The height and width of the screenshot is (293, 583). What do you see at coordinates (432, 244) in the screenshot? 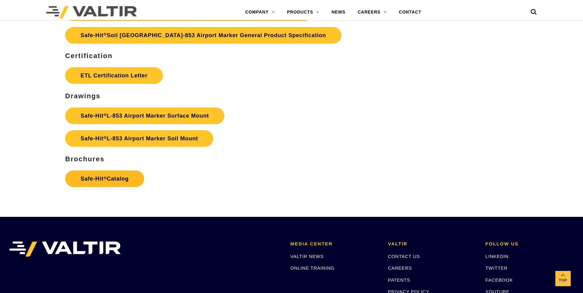
I see `h2: VALTIR` at bounding box center [432, 244].